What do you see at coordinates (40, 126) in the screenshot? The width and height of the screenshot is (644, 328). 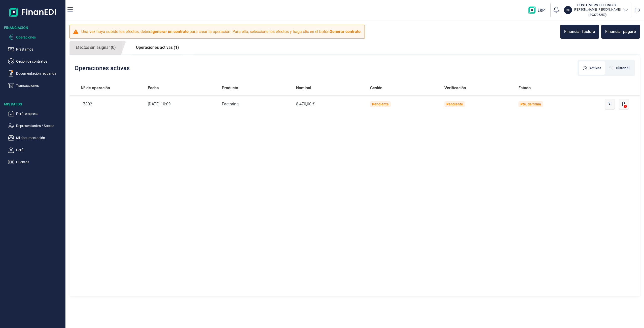 I see `p: Representantes / Socios` at bounding box center [40, 126].